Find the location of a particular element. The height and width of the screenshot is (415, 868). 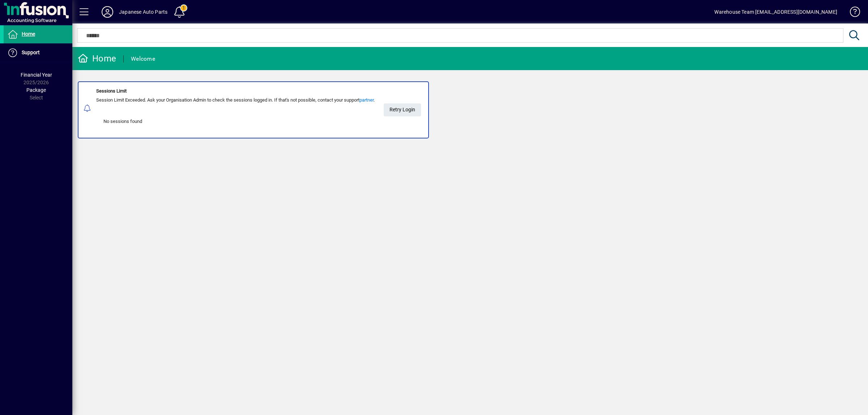

button: Retry Login is located at coordinates (402, 110).